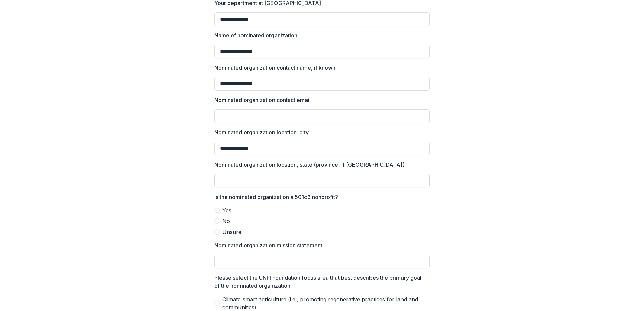  What do you see at coordinates (275, 68) in the screenshot?
I see `p: Nominated organization contact name, if known` at bounding box center [275, 68].